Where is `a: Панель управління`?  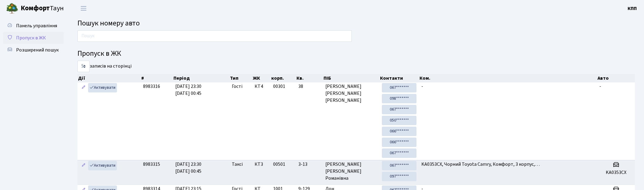 a: Панель управління is located at coordinates (33, 26).